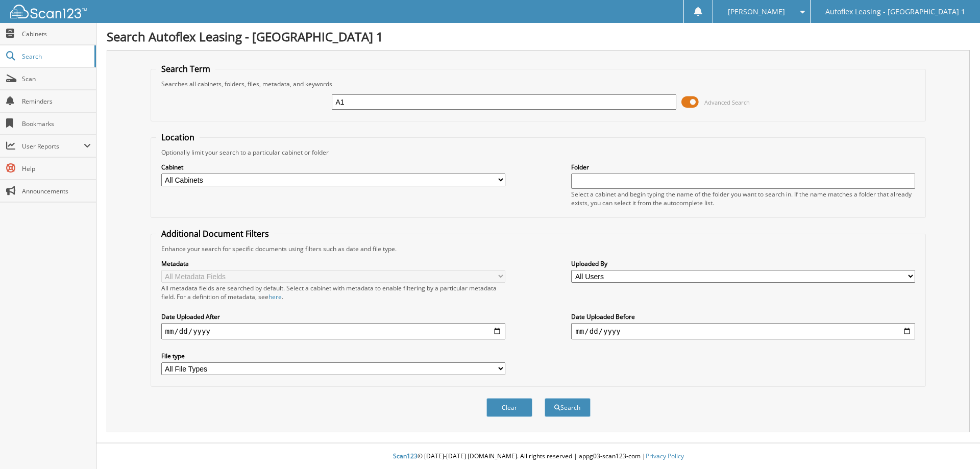  Describe the element at coordinates (727, 102) in the screenshot. I see `span: Advanced Search` at that location.